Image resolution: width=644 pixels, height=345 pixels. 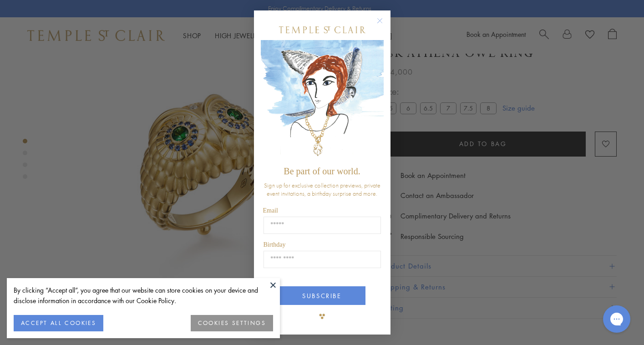 What do you see at coordinates (18, 17) in the screenshot?
I see `button: Gorgias live chat` at bounding box center [18, 17].